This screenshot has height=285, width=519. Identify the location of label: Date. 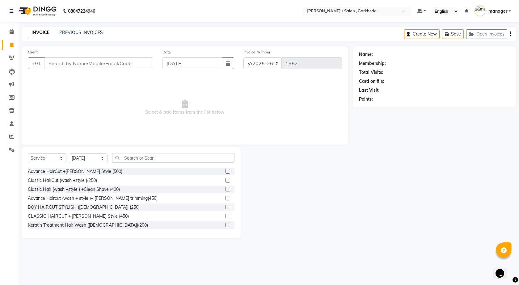
(166, 52).